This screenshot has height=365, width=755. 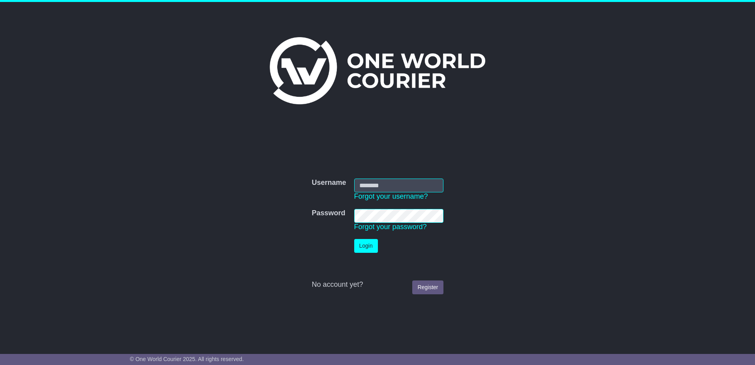 What do you see at coordinates (328, 183) in the screenshot?
I see `label: Username` at bounding box center [328, 183].